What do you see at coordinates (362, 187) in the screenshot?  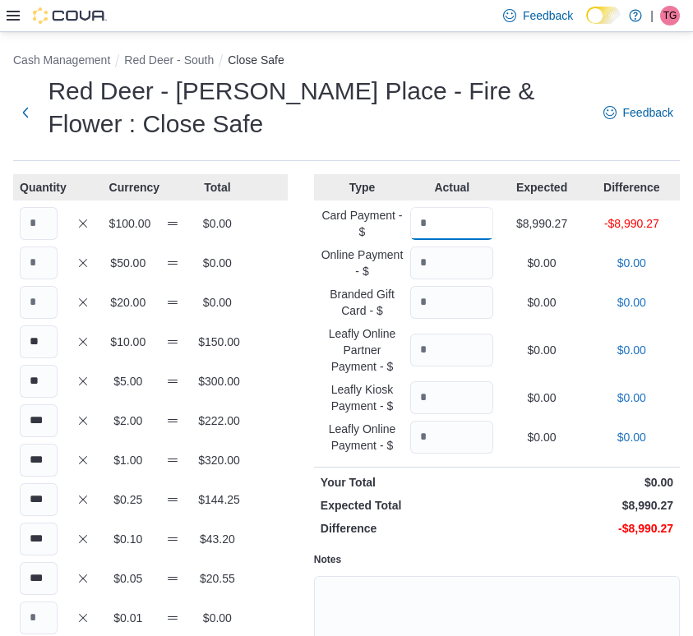 I see `p: Type` at bounding box center [362, 187].